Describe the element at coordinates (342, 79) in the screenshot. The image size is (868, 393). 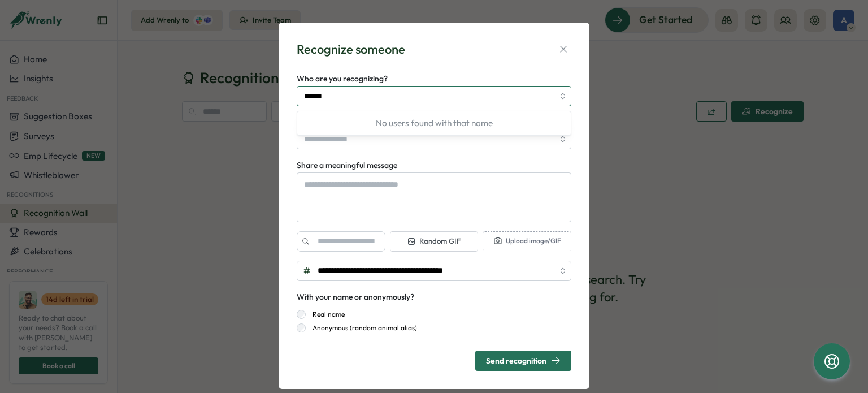
I see `label: Who are you recognizing?` at that location.